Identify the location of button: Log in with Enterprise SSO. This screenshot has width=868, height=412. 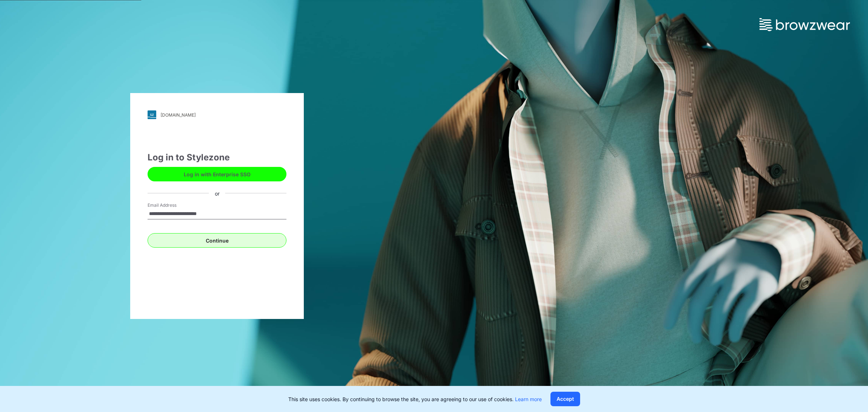
(217, 174).